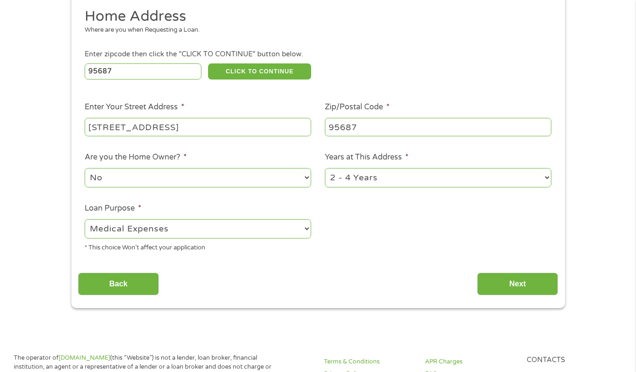 The height and width of the screenshot is (372, 636). I want to click on h2: Home Address, so click(315, 17).